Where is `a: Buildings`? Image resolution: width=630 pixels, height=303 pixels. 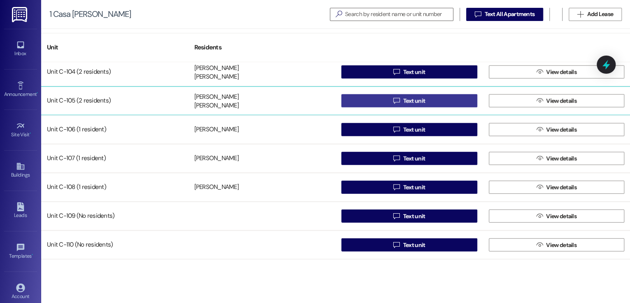 a: Buildings is located at coordinates (21, 171).